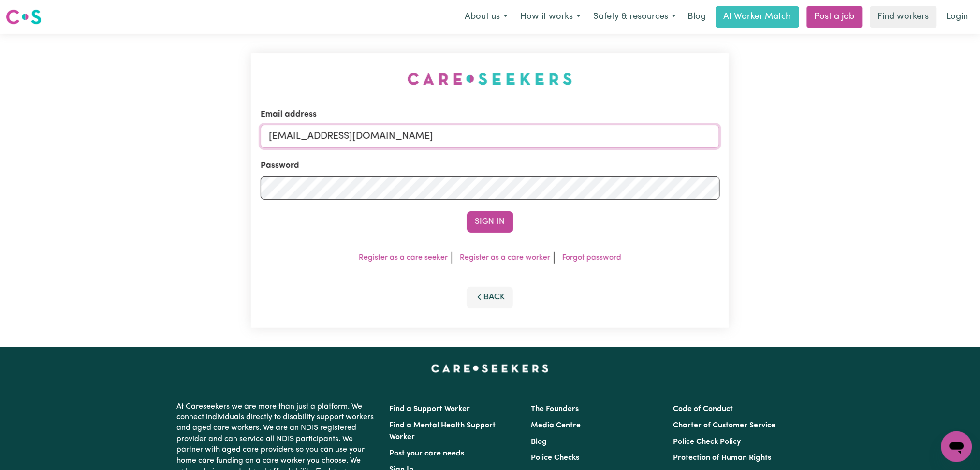 The height and width of the screenshot is (470, 980). I want to click on a: Find a Support Worker, so click(429, 409).